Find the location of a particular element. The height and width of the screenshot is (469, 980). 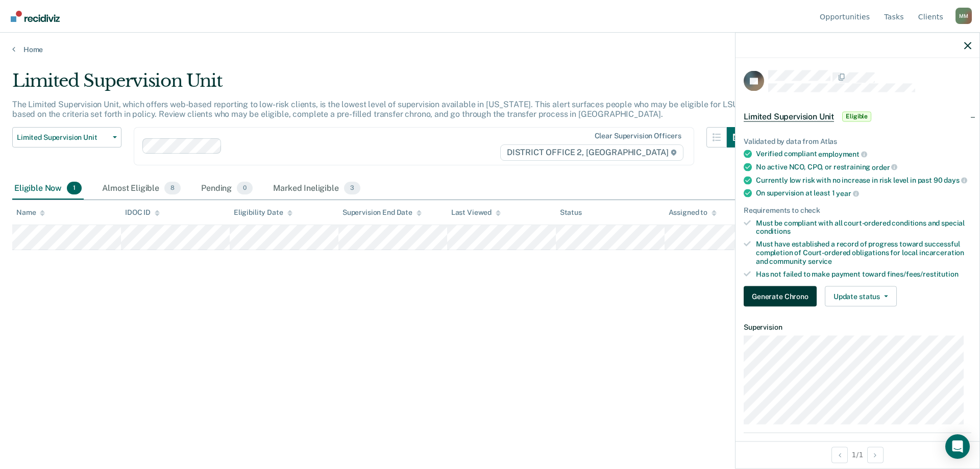

span: order is located at coordinates (884, 167).